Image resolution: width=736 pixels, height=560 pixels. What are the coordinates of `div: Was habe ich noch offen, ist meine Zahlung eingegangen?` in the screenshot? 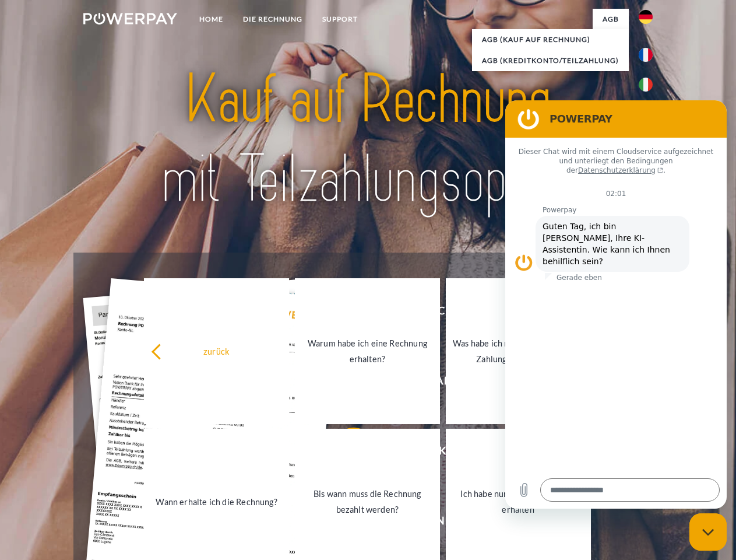 It's located at (518, 351).